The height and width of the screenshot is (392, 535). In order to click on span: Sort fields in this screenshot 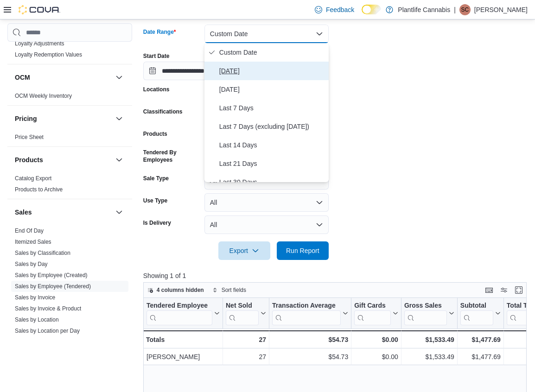, I will do `click(234, 290)`.